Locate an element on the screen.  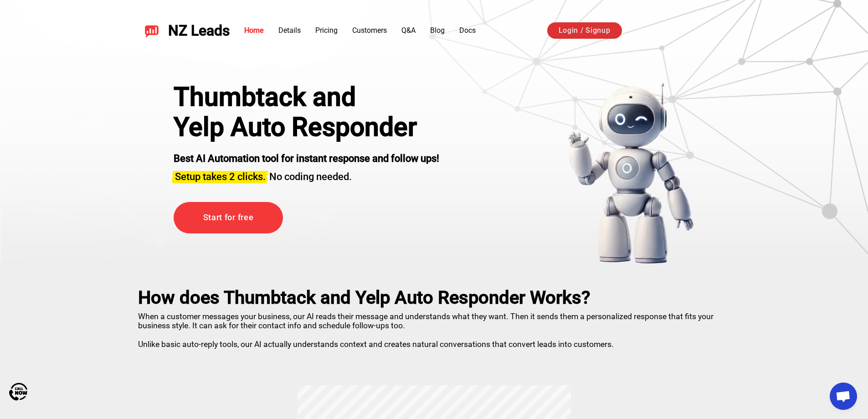
a: Blog is located at coordinates (437, 30).